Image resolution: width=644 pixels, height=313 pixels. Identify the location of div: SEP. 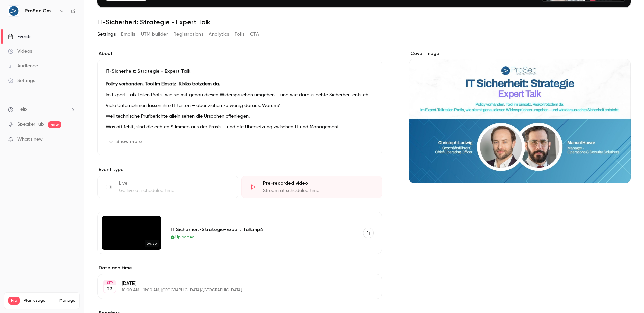
(110, 283).